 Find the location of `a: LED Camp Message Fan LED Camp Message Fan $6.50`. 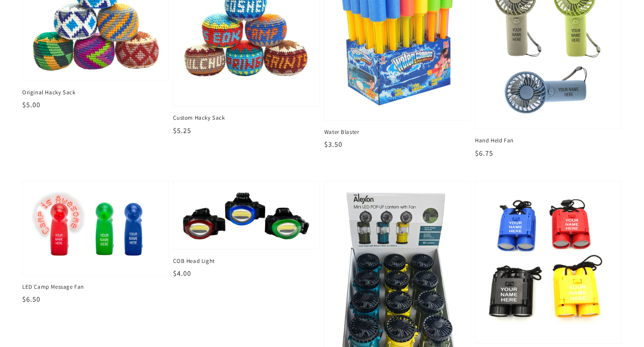

a: LED Camp Message Fan LED Camp Message Fan $6.50 is located at coordinates (96, 243).